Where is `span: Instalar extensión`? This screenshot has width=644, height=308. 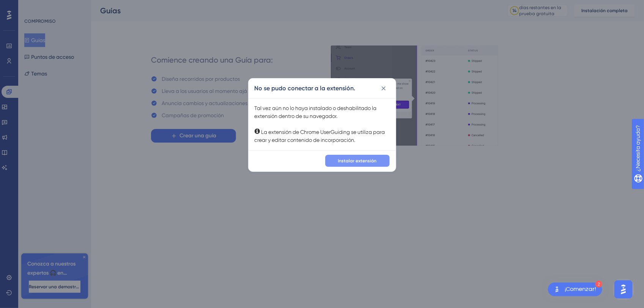 span: Instalar extensión is located at coordinates (357, 161).